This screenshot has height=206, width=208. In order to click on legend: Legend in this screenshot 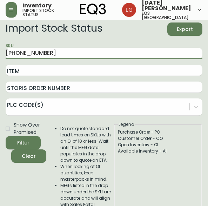, I will do `click(126, 124)`.